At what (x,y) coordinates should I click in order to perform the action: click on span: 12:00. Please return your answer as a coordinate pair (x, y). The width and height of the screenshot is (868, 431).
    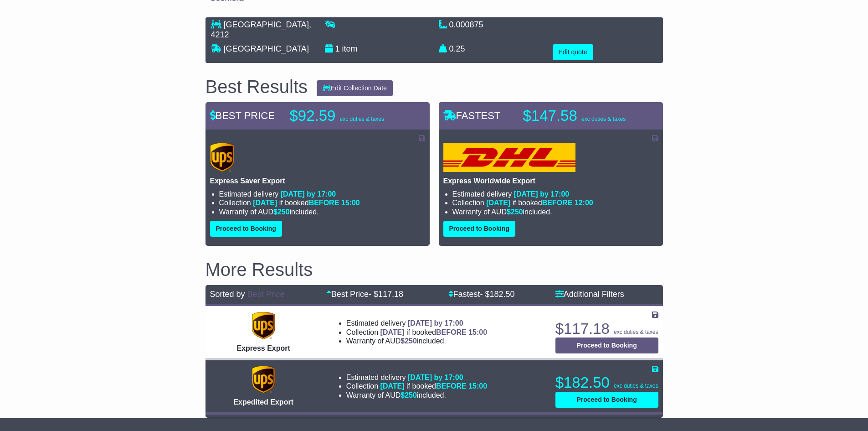
    Looking at the image, I should click on (584, 202).